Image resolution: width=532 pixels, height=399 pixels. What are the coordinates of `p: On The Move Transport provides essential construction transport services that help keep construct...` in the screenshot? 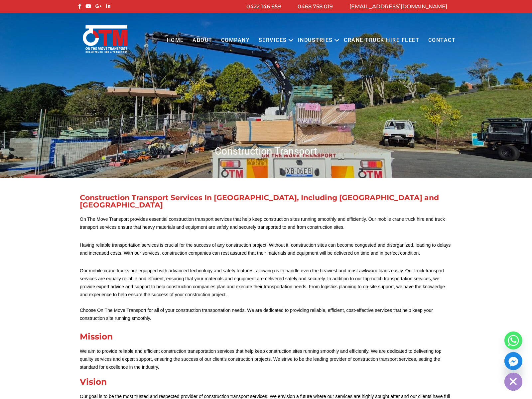 It's located at (266, 223).